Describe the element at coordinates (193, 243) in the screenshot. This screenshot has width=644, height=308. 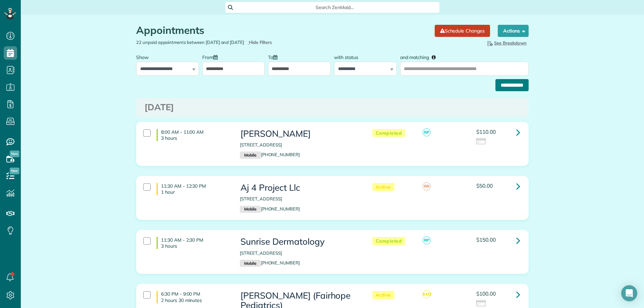
I see `h4: 11:30 AM - 2:30 PM` at that location.